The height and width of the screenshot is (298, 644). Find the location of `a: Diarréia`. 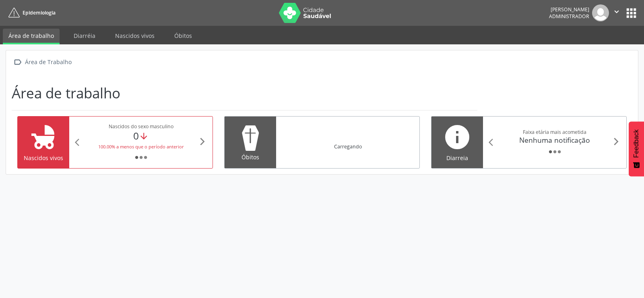

a: Diarréia is located at coordinates (84, 35).